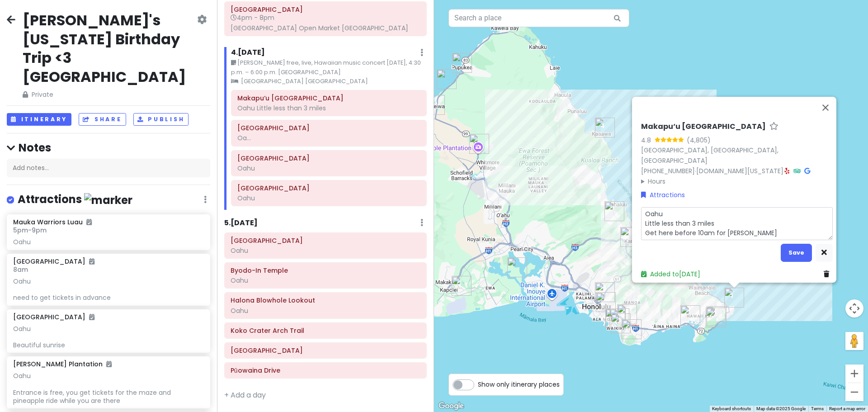 This screenshot has height=412, width=868. Describe the element at coordinates (614, 211) in the screenshot. I see `div: Byodo-In Temple` at that location.